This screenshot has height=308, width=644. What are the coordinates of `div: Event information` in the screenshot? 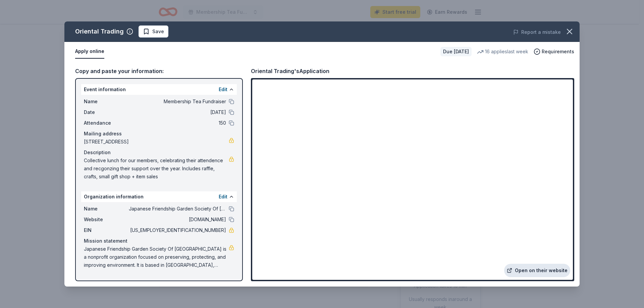 It's located at (159, 89).